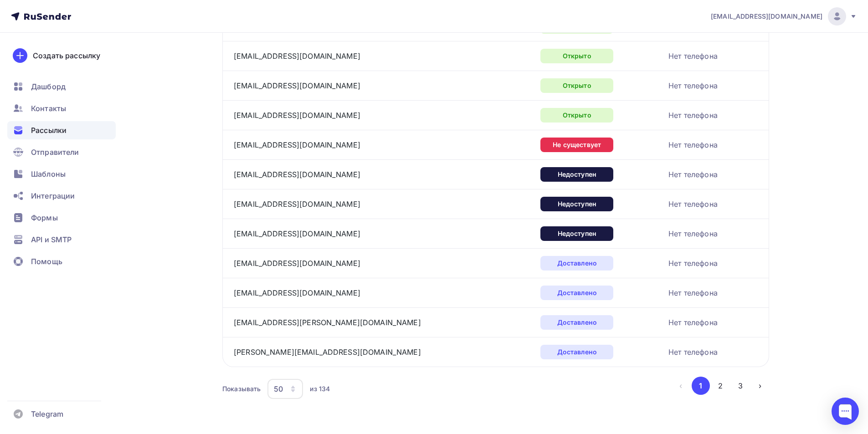 The height and width of the screenshot is (434, 868). I want to click on span: Рассылки, so click(49, 130).